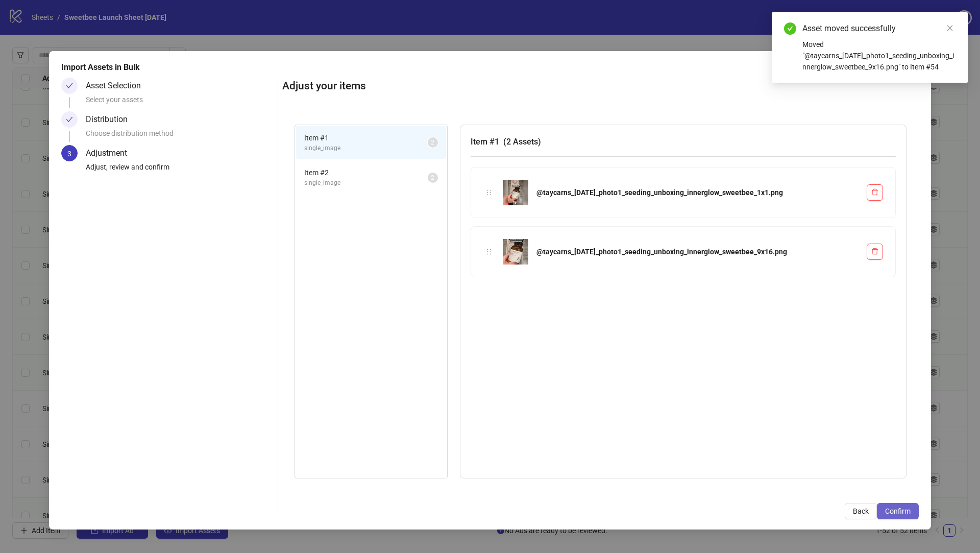 Image resolution: width=980 pixels, height=553 pixels. What do you see at coordinates (111, 119) in the screenshot?
I see `div: Distribution` at bounding box center [111, 119].